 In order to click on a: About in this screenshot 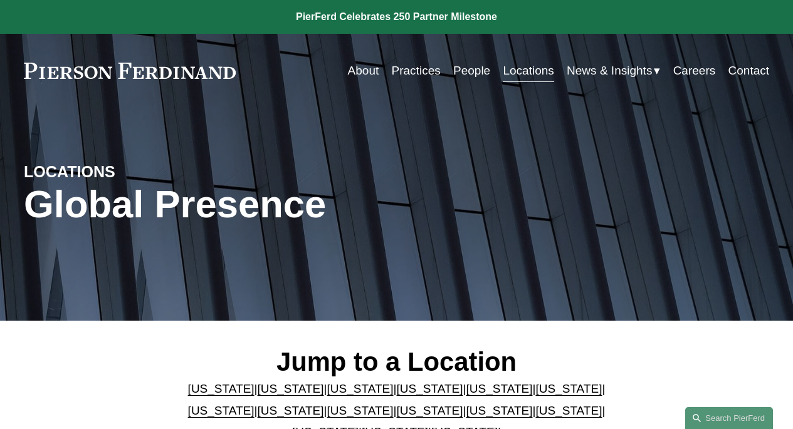, I will do `click(364, 71)`.